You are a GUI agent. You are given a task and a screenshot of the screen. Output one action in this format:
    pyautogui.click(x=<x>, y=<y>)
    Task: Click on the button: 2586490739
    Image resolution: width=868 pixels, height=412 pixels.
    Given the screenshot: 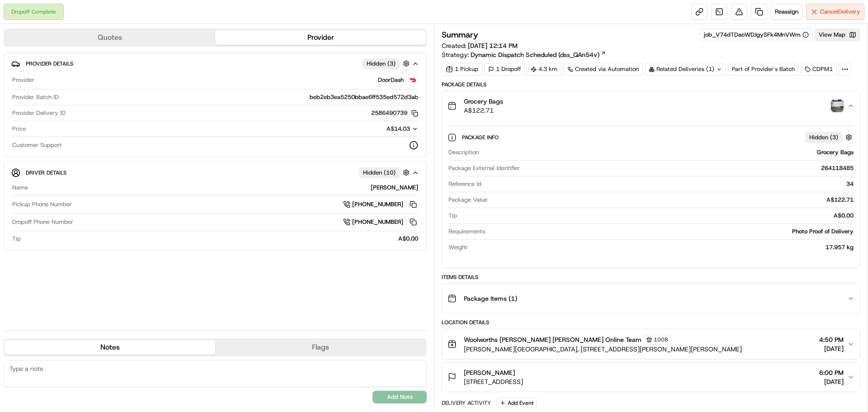 What is the action you would take?
    pyautogui.click(x=395, y=113)
    